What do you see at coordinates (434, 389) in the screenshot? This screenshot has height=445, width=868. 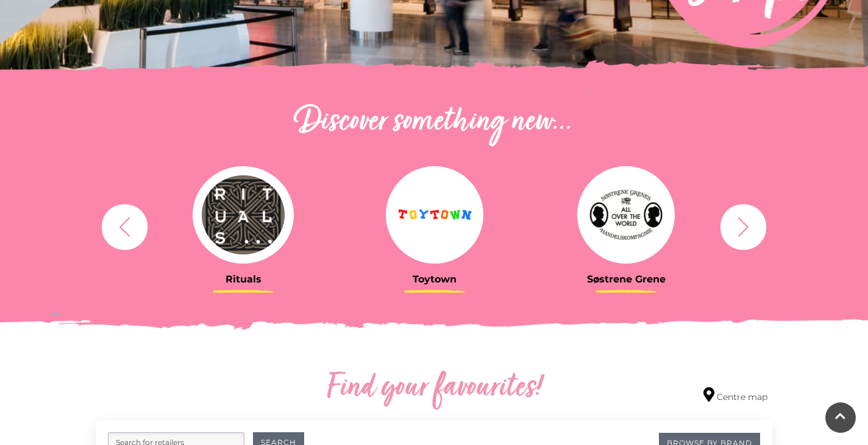 I see `h2: Find your favourites!` at bounding box center [434, 389].